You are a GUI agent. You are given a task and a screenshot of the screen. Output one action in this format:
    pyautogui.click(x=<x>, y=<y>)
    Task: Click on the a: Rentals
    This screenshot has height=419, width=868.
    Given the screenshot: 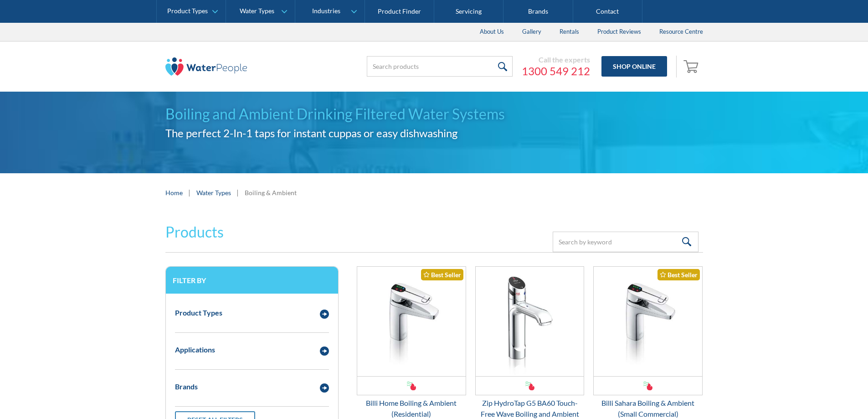 What is the action you would take?
    pyautogui.click(x=569, y=32)
    